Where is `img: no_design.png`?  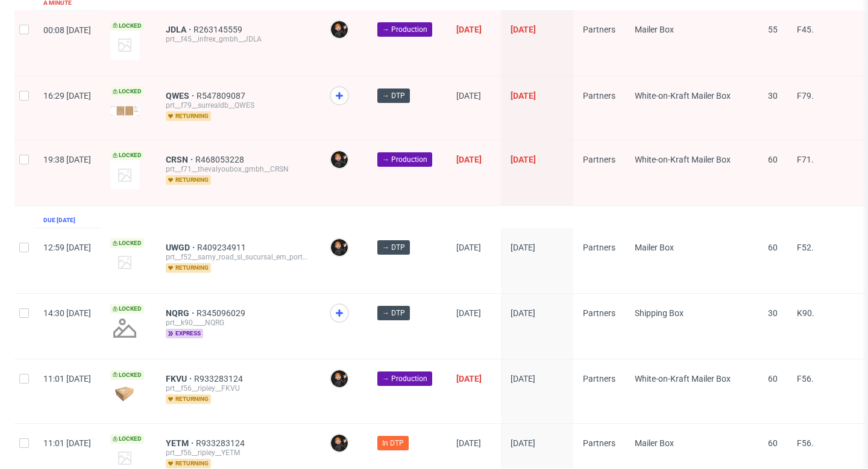
img: no_design.png is located at coordinates (125, 328).